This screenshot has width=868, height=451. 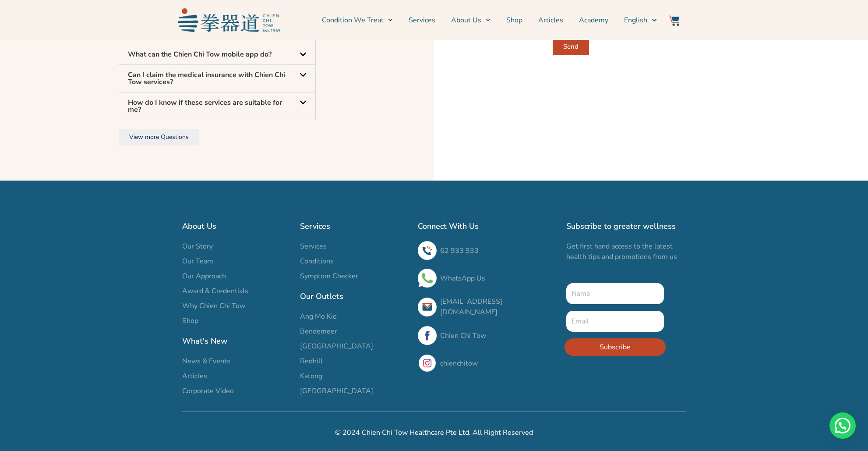 What do you see at coordinates (354, 376) in the screenshot?
I see `a: Katong` at bounding box center [354, 376].